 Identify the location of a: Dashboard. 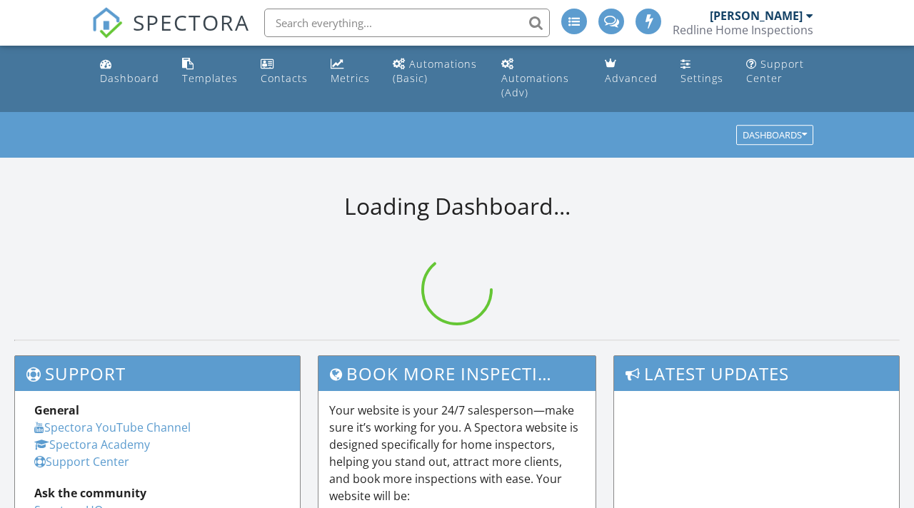
(129, 71).